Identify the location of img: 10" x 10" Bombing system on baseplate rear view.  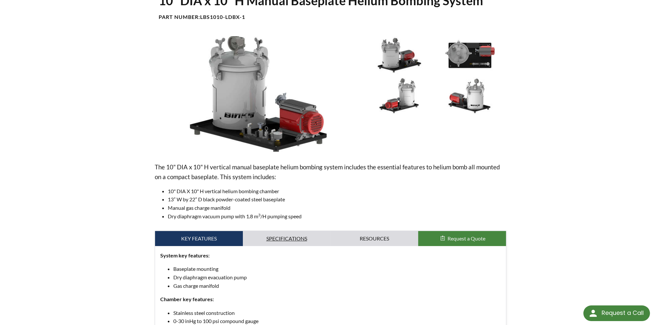
(399, 96).